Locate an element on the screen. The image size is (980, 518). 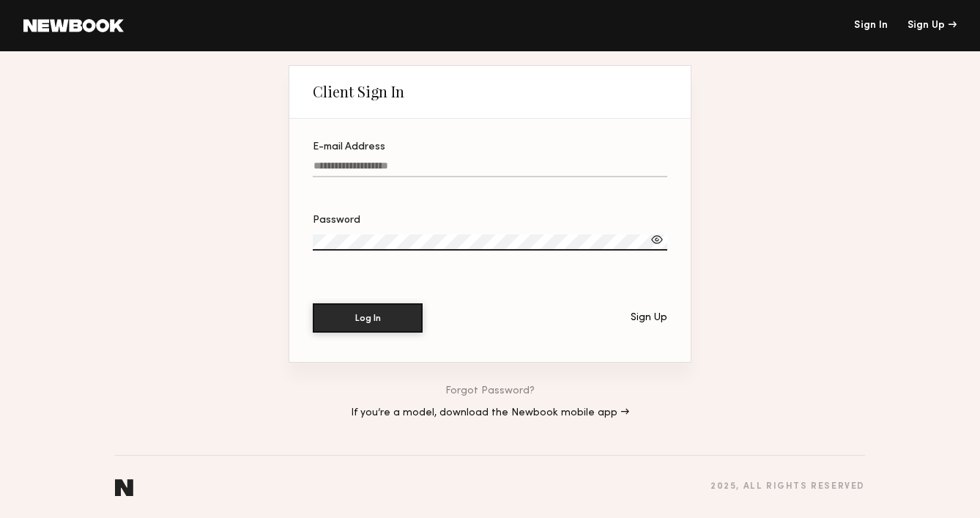
button: Log In is located at coordinates (368, 318).